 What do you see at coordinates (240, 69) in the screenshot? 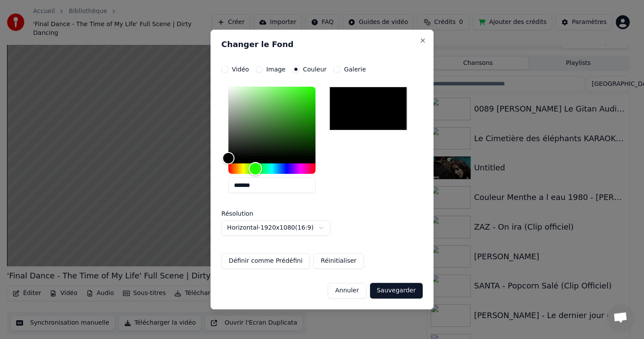
I see `label: Vidéo` at bounding box center [240, 69].